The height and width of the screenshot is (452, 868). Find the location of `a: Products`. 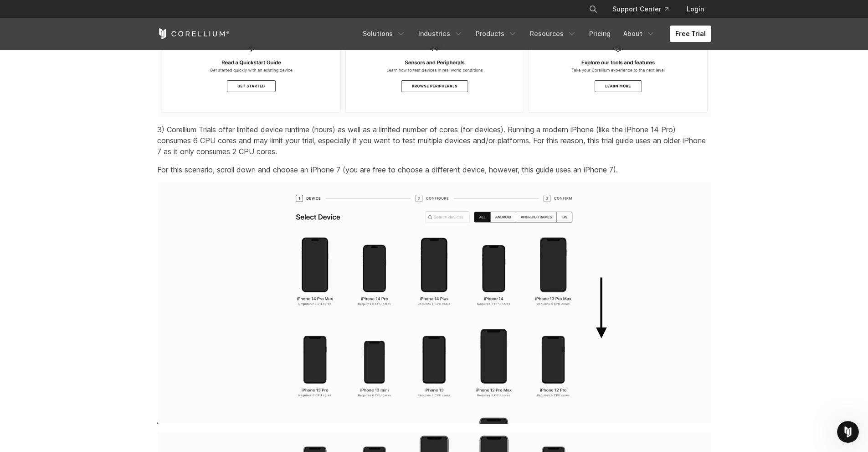

a: Products is located at coordinates (496, 33).